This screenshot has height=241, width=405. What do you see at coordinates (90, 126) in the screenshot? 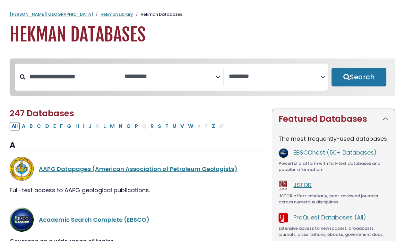
I see `button: Filter Results J` at bounding box center [90, 126].